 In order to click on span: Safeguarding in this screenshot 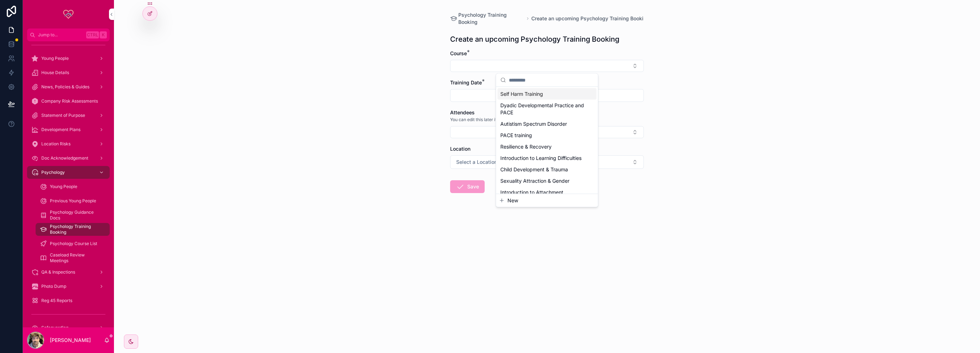, I will do `click(55, 328)`.